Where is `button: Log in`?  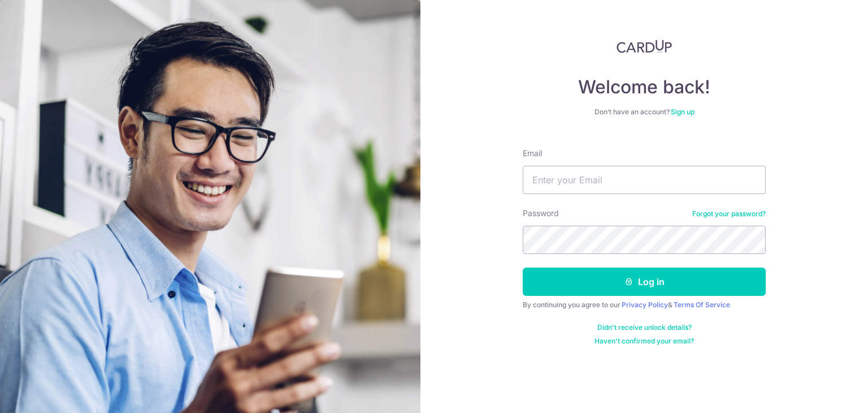
button: Log in is located at coordinates (644, 282).